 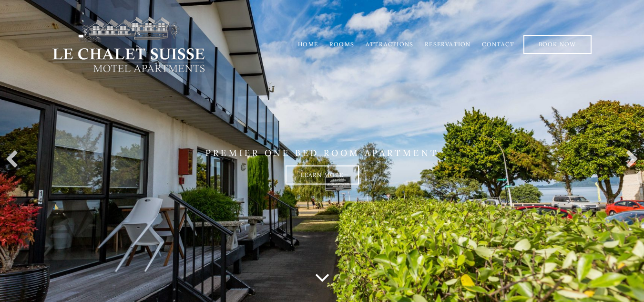 What do you see at coordinates (308, 44) in the screenshot?
I see `a: Home` at bounding box center [308, 44].